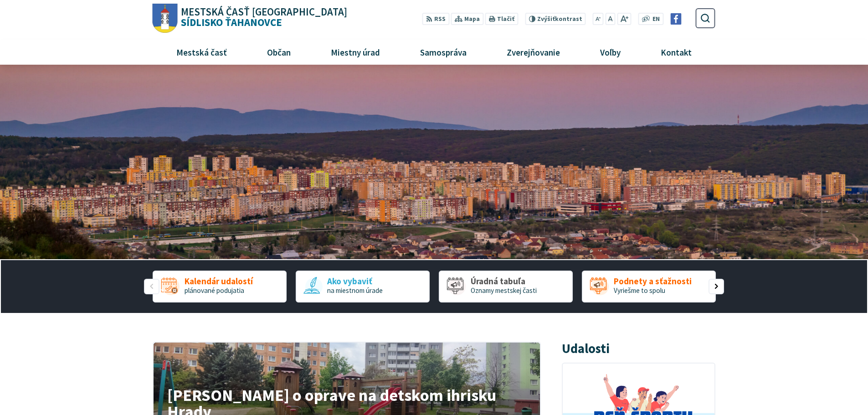 This screenshot has height=415, width=868. What do you see at coordinates (467, 19) in the screenshot?
I see `a: Mapa` at bounding box center [467, 19].